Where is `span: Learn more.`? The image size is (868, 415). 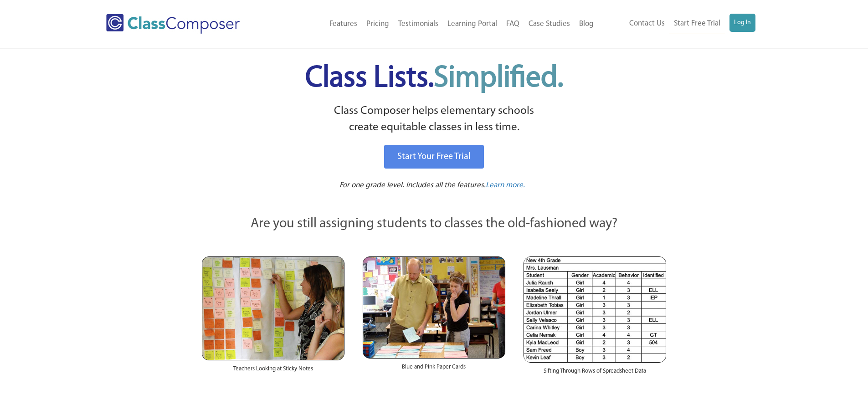 span: Learn more. is located at coordinates (505, 185).